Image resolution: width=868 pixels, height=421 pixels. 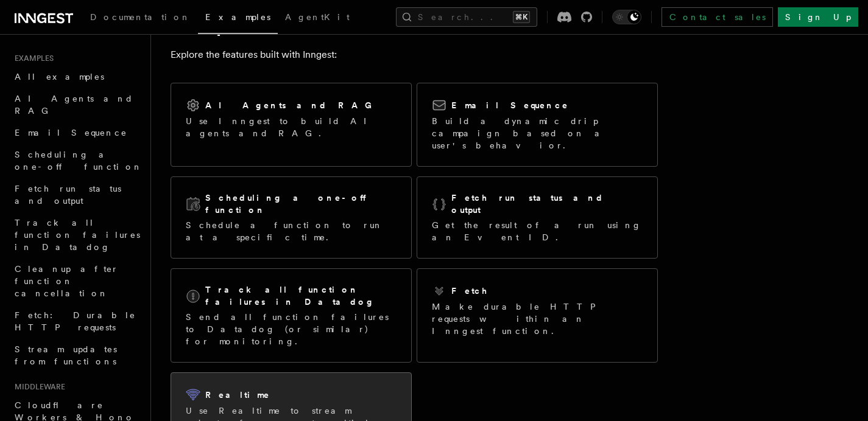 I want to click on p: Get the result of a run using an Event ID., so click(x=537, y=231).